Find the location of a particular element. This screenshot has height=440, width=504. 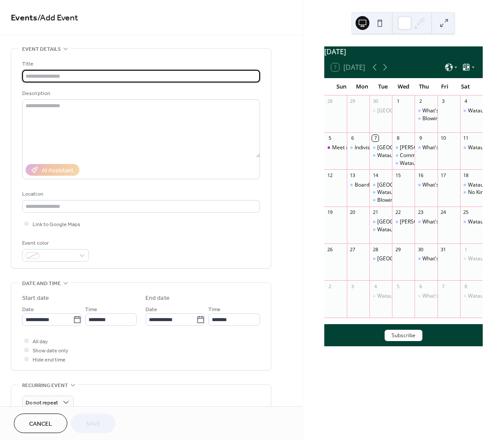

div: 15 is located at coordinates (398, 175).